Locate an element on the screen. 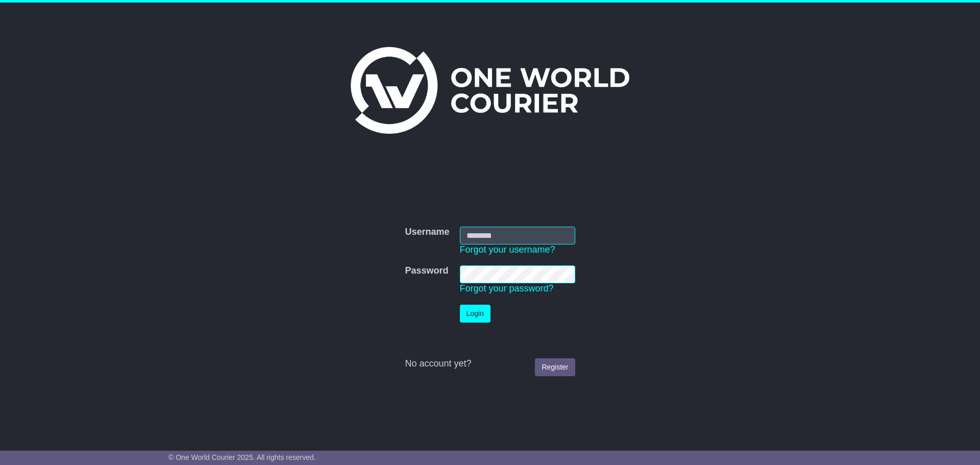 The width and height of the screenshot is (980, 465). span: © One World Courier 2025. All rights reserved. is located at coordinates (242, 457).